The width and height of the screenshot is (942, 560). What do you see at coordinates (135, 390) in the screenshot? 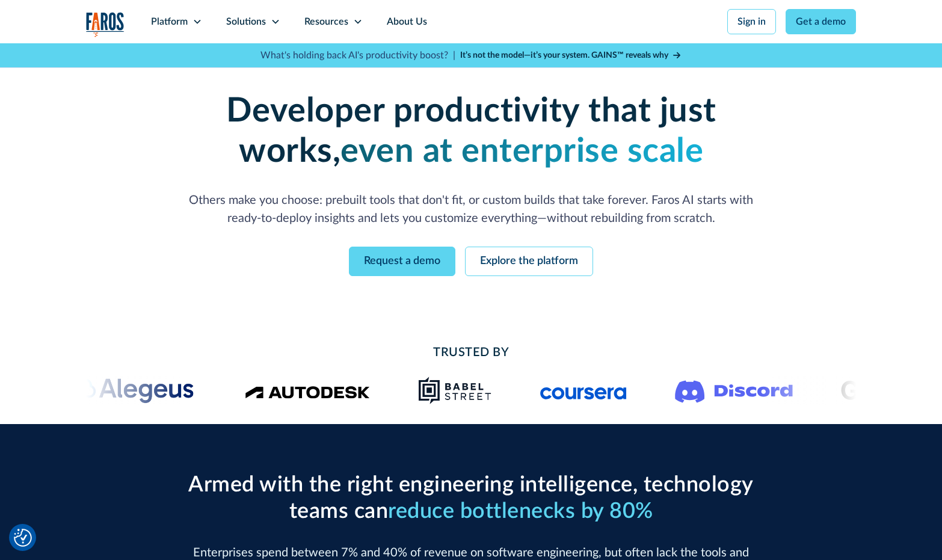
I see `img: Alegeus logo` at bounding box center [135, 390].